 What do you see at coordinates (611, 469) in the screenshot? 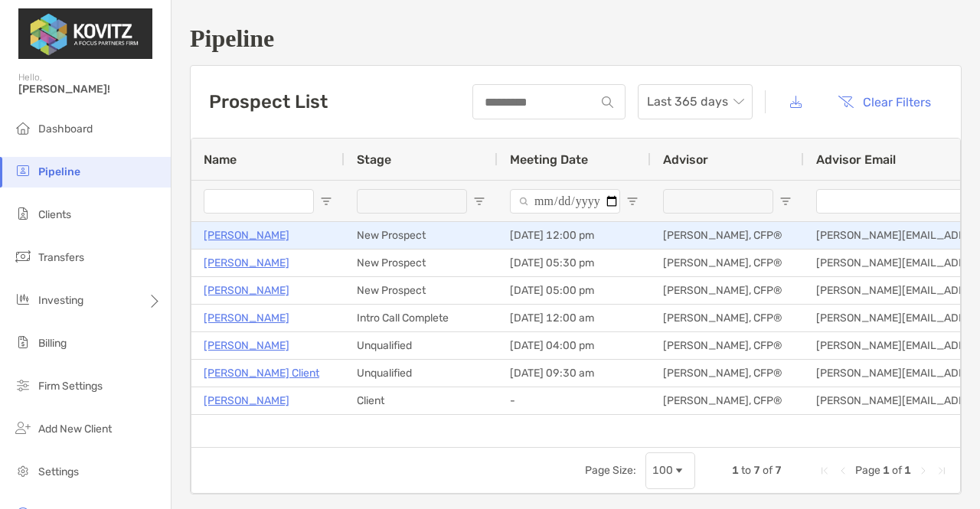
I see `div: Page Size:` at bounding box center [611, 469].